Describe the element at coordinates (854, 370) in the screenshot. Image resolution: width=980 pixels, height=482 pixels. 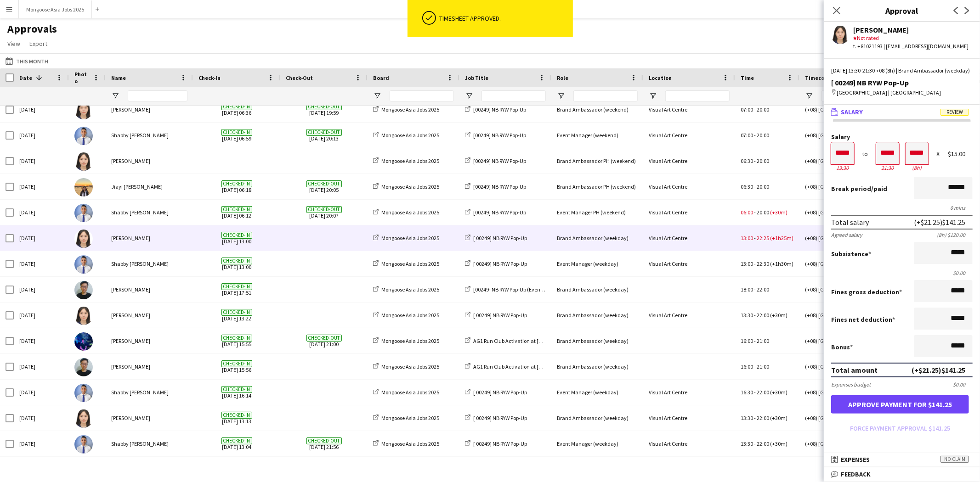
I see `div: Total amount` at that location.